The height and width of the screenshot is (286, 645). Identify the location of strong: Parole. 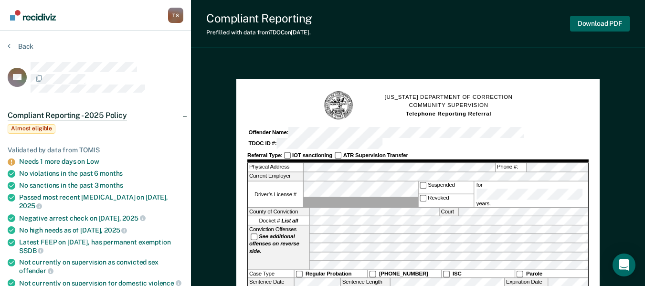
(534, 274).